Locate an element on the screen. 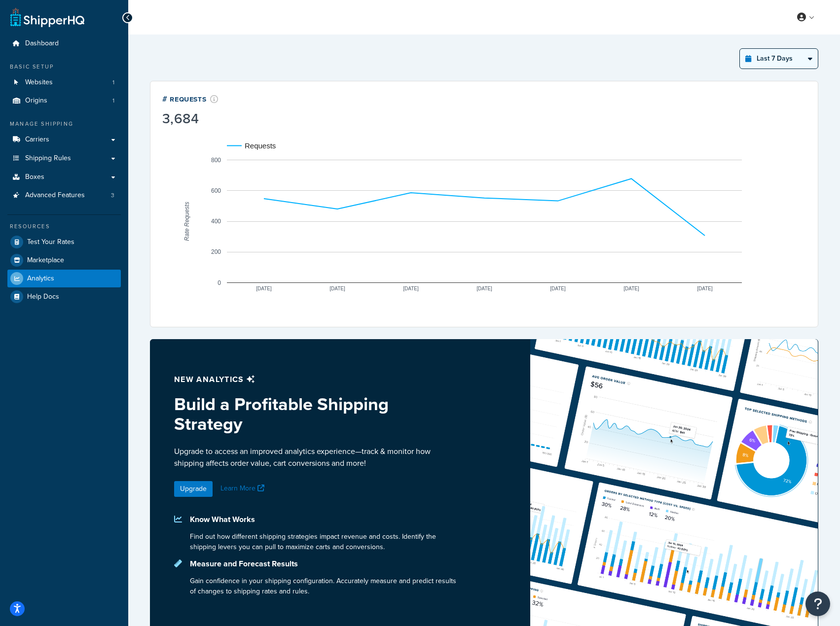  span: Origins is located at coordinates (36, 100).